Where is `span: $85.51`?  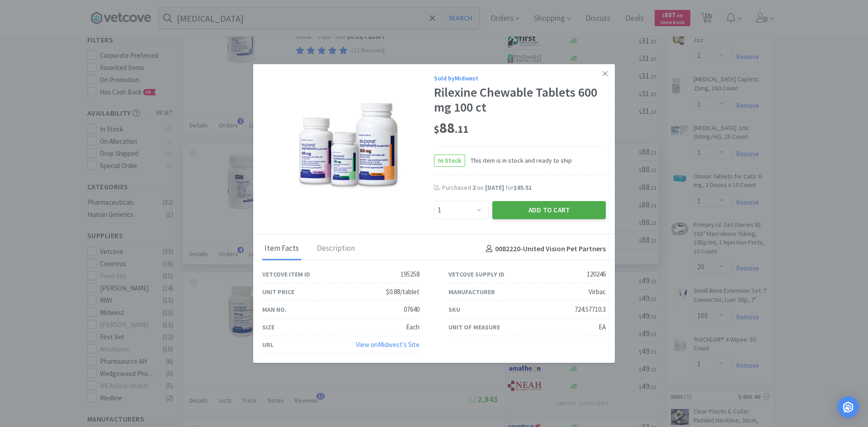 span: $85.51 is located at coordinates (523, 187).